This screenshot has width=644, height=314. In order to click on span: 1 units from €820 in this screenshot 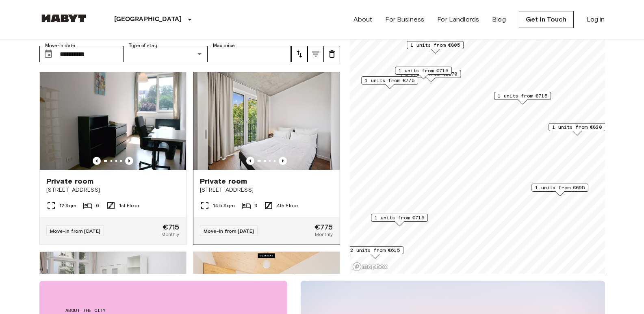, I will do `click(577, 127)`.